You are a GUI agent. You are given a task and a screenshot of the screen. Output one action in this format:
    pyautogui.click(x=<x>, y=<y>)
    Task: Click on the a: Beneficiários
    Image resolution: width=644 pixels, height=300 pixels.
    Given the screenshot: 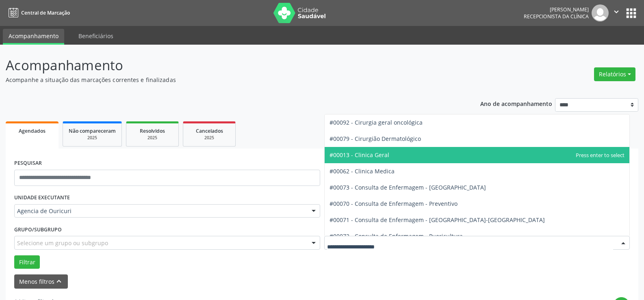 What is the action you would take?
    pyautogui.click(x=96, y=36)
    